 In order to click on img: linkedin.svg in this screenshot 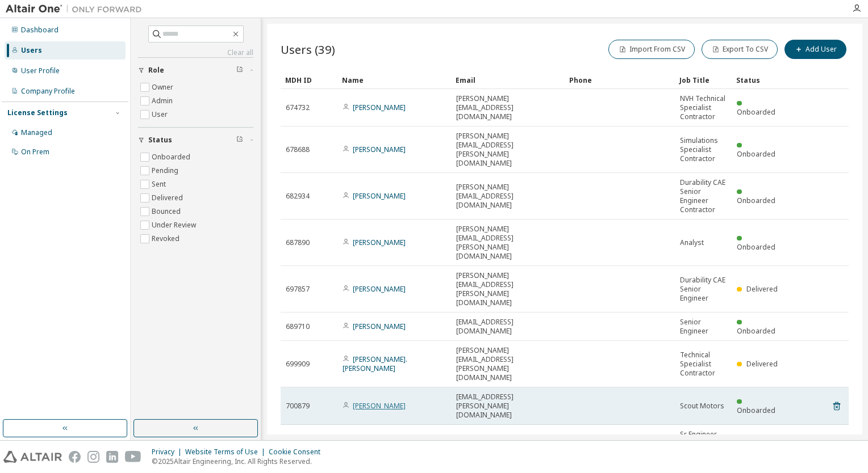, I will do `click(112, 457)`.